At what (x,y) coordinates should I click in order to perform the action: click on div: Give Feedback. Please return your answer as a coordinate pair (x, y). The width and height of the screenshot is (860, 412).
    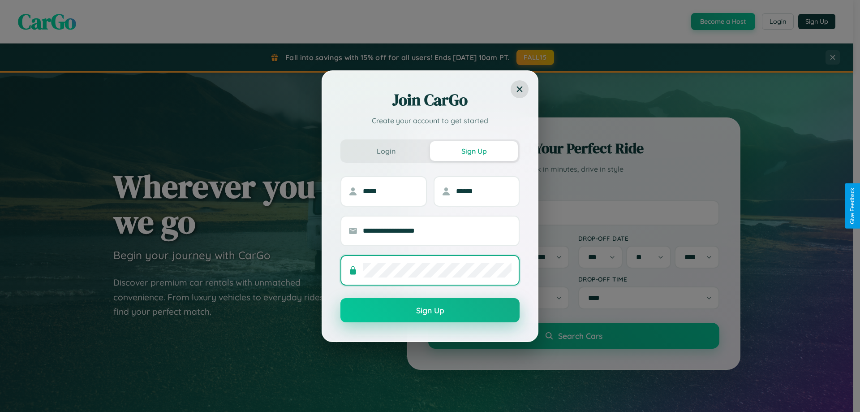
    Looking at the image, I should click on (852, 206).